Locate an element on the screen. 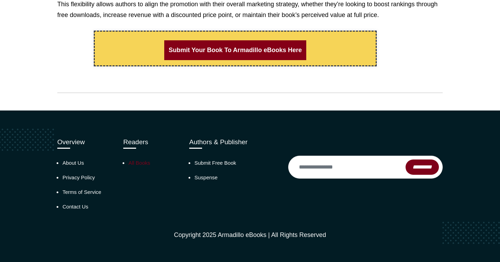 The image size is (500, 262). a: Suspense is located at coordinates (206, 177).